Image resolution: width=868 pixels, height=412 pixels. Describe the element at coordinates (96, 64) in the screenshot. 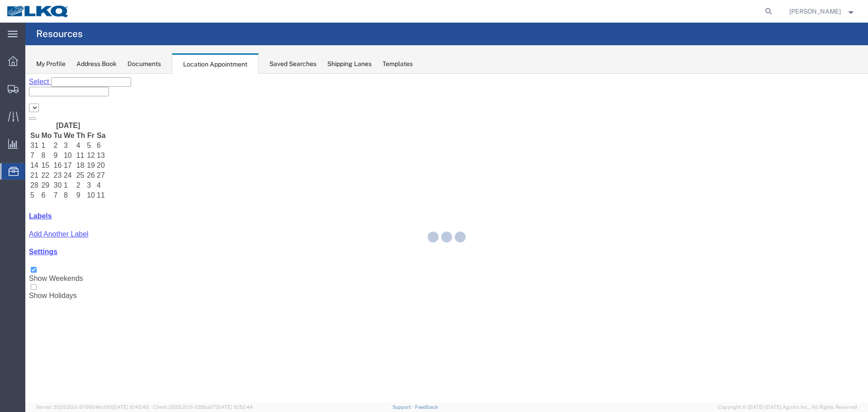

I see `div: Address Book` at that location.